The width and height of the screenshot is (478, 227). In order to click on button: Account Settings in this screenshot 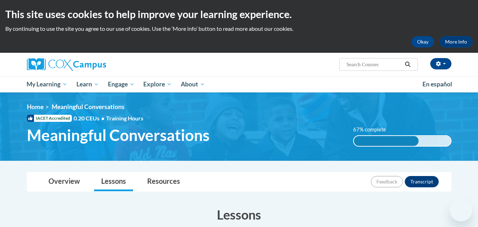, I will do `click(441, 64)`.